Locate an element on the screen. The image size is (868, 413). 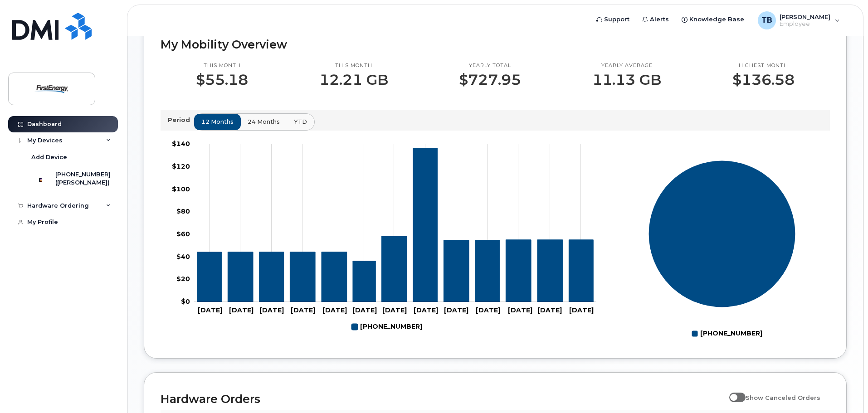
p: 12.21 GB is located at coordinates (354, 80).